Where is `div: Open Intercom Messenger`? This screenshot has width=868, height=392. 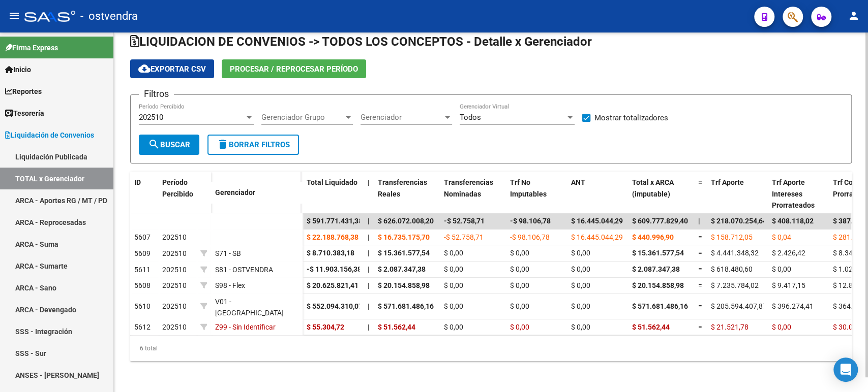 div: Open Intercom Messenger is located at coordinates (846, 370).